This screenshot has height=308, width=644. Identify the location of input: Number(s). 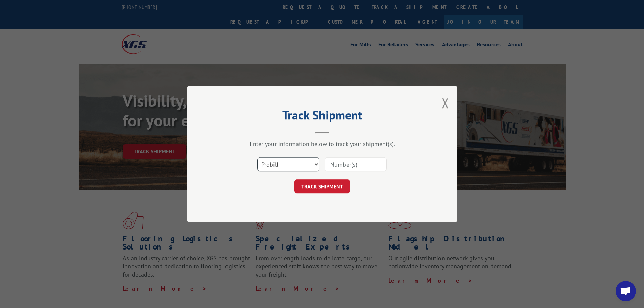
(356, 164).